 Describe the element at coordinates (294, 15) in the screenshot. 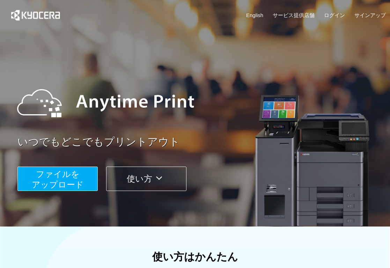

I see `a: サービス提供店舗` at that location.